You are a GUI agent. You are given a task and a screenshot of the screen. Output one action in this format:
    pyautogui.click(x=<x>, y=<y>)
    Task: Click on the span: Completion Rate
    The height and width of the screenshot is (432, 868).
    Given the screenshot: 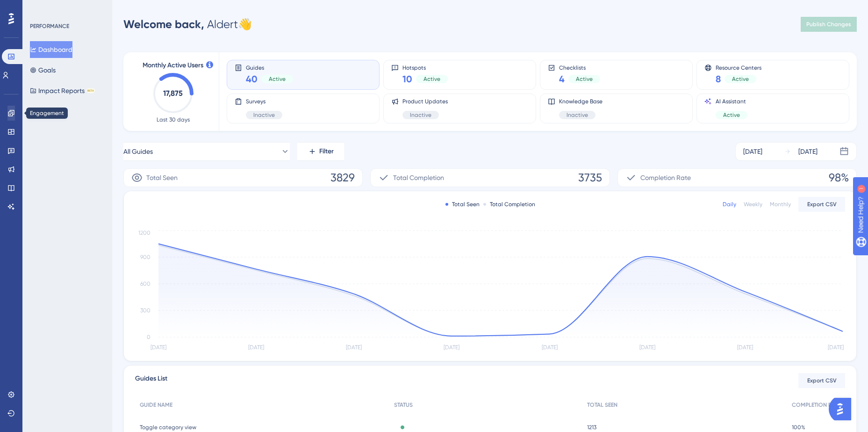 What is the action you would take?
    pyautogui.click(x=666, y=178)
    